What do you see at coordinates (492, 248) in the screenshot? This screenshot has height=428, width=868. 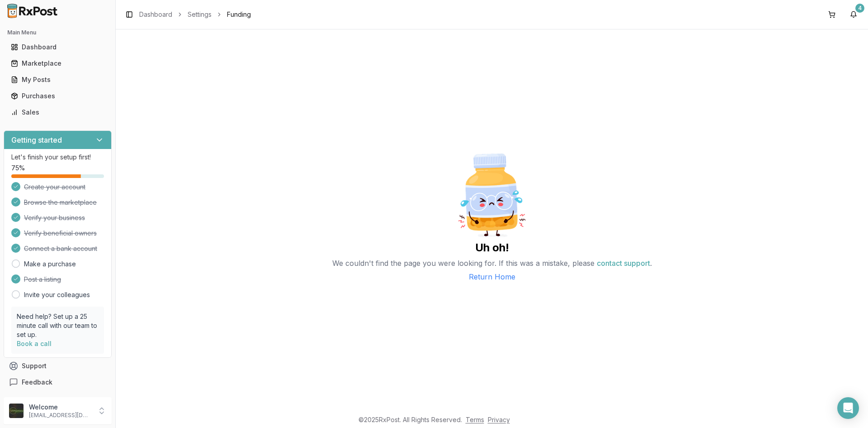 I see `h2: Uh oh!` at bounding box center [492, 248].